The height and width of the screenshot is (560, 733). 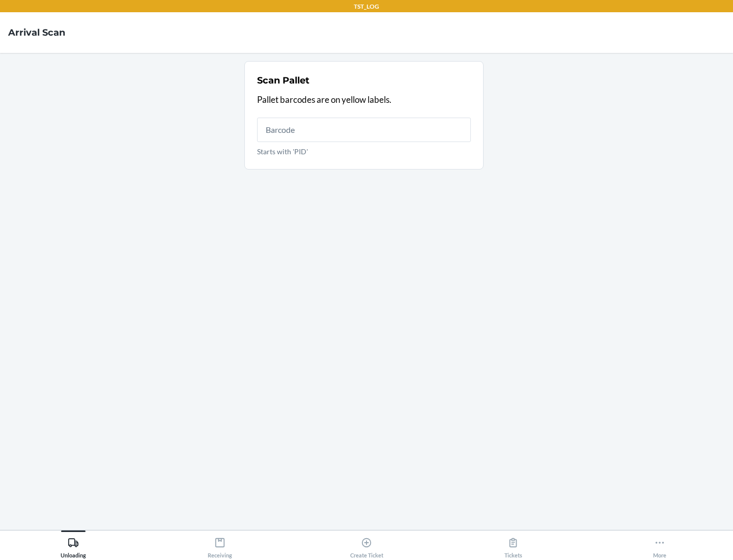 I want to click on button: More, so click(x=659, y=544).